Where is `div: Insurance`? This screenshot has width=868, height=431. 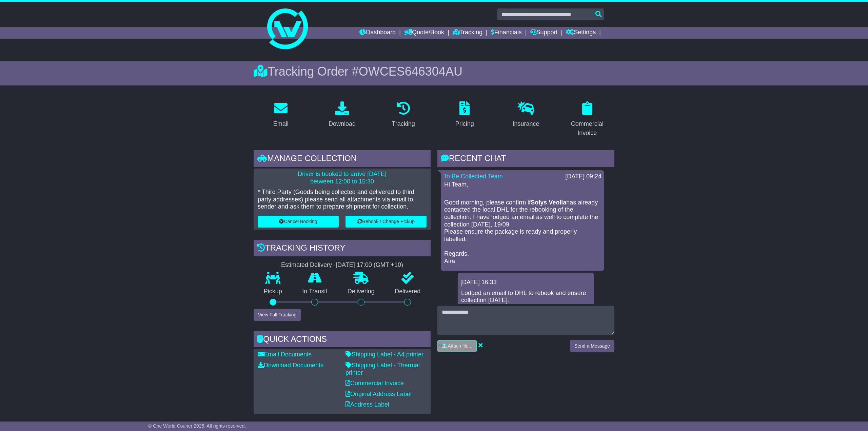
div: Insurance is located at coordinates (526, 123).